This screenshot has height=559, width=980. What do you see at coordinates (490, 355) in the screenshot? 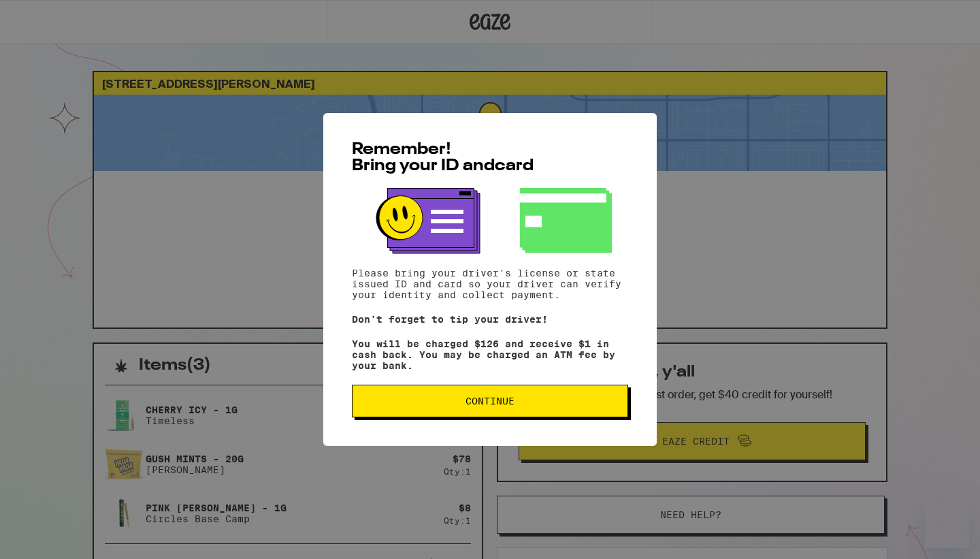
I see `p: You will be charged $126 and receive $1 in cash back. You may be charged an ATM fee by your bank.` at bounding box center [490, 355].